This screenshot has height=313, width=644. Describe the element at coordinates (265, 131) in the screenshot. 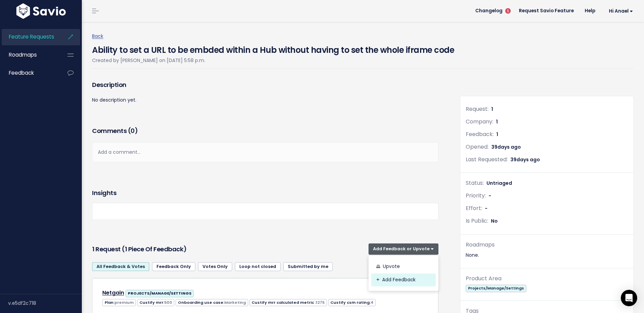

I see `h3: Comments ( )` at that location.